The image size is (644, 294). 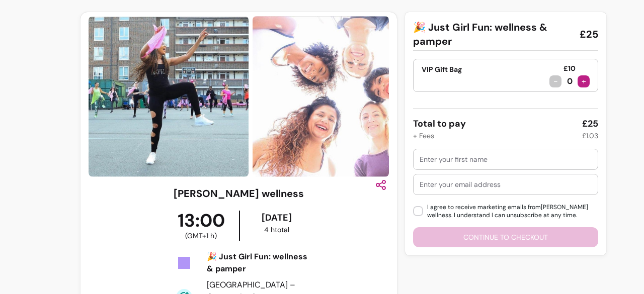 What do you see at coordinates (184, 263) in the screenshot?
I see `img: Tickets Icon` at bounding box center [184, 263].